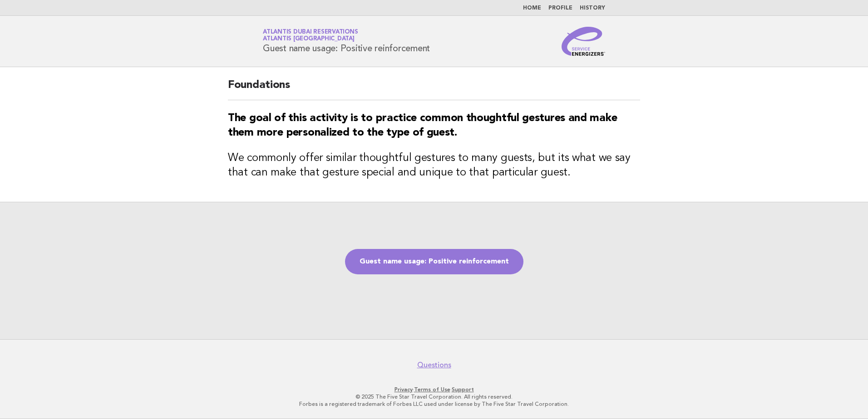  I want to click on a: History, so click(592, 8).